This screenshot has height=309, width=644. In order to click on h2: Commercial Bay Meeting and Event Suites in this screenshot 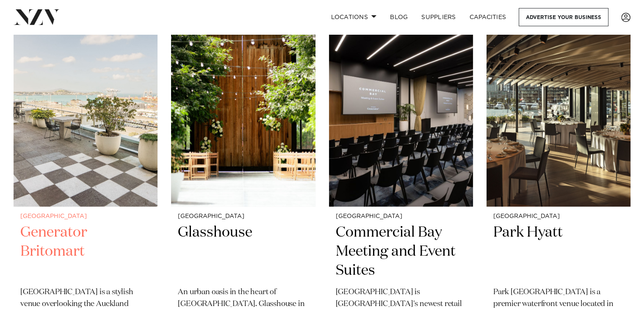, I will do `click(401, 252)`.